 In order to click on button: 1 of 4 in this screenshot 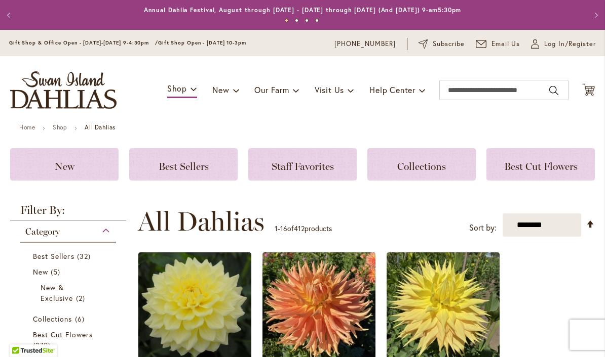, I will do `click(286, 20)`.